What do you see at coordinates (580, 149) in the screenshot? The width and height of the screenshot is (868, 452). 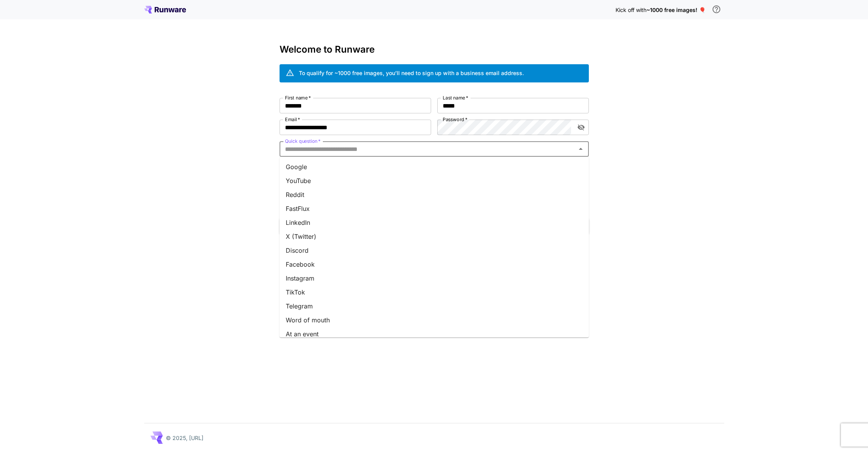 I see `button: Close` at bounding box center [580, 149].